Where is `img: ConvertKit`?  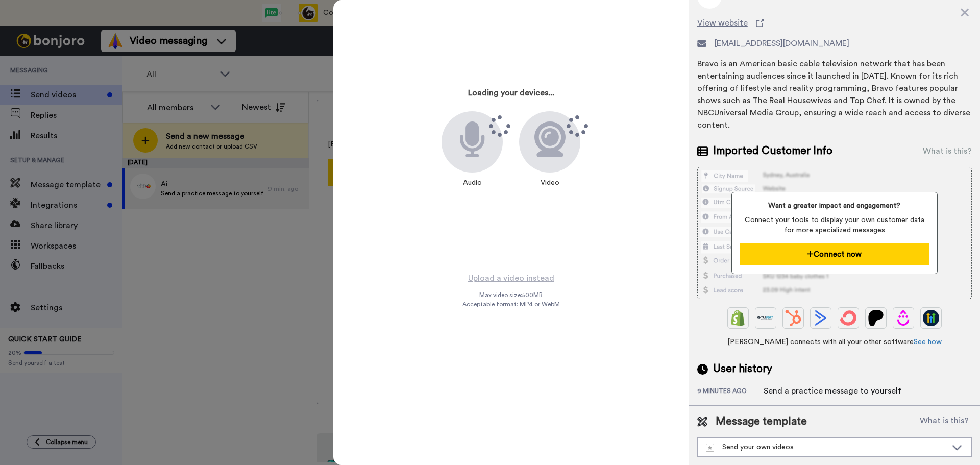
img: ConvertKit is located at coordinates (848, 318).